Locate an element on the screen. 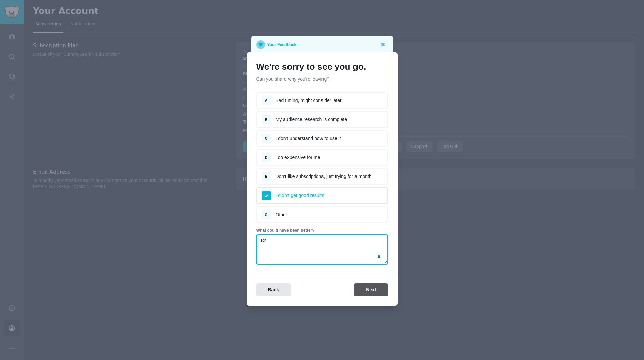 This screenshot has width=644, height=360. p: What could have been better? is located at coordinates (322, 231).